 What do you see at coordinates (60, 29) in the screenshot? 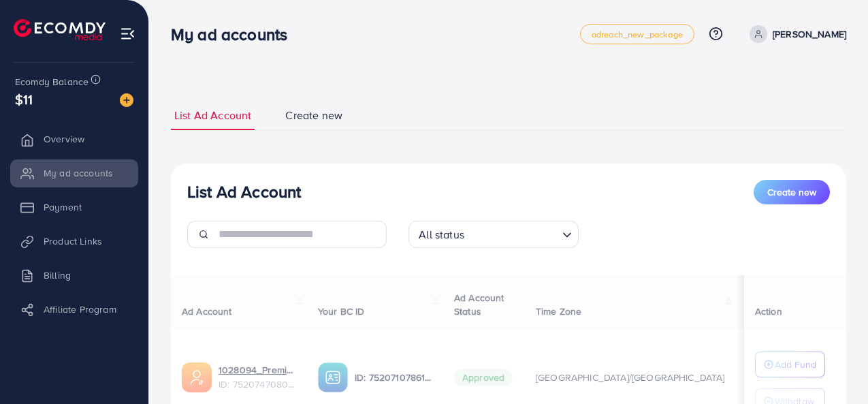
I see `a: logo` at bounding box center [60, 29].